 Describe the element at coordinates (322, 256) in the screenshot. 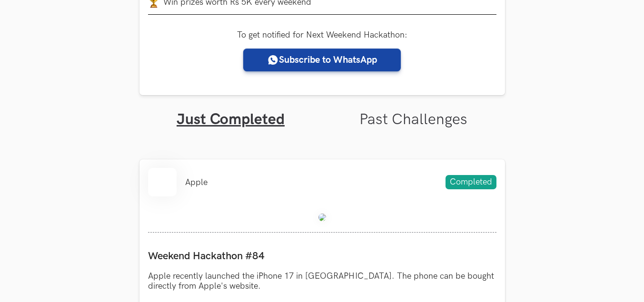

I see `label: Weekend Hackathon #84` at that location.